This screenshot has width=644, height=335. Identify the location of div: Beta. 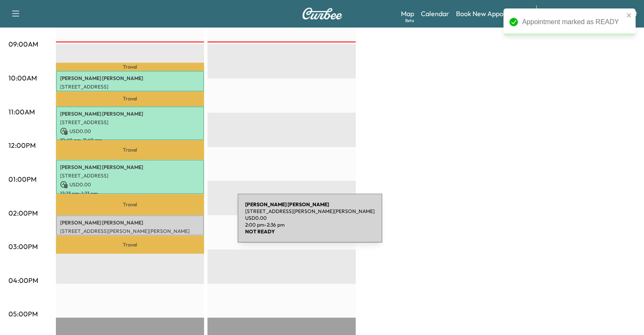
(410, 20).